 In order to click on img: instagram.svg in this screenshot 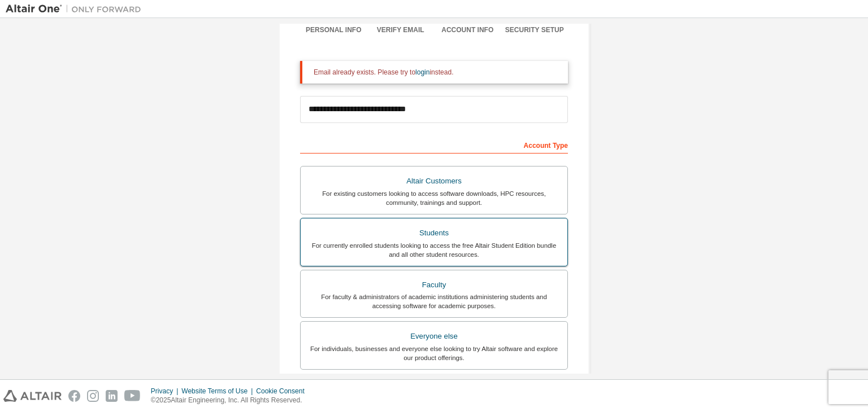, I will do `click(92, 396)`.